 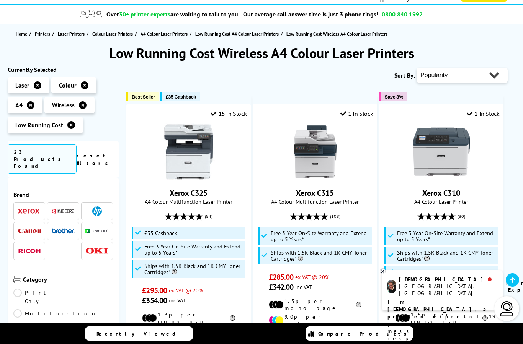 What do you see at coordinates (97, 231) in the screenshot?
I see `img: Lexmark` at bounding box center [97, 231].